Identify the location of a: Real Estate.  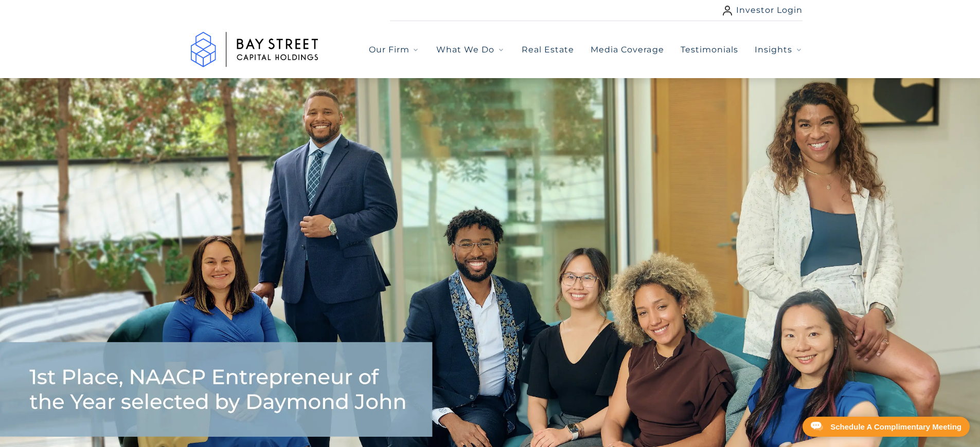
(547, 50).